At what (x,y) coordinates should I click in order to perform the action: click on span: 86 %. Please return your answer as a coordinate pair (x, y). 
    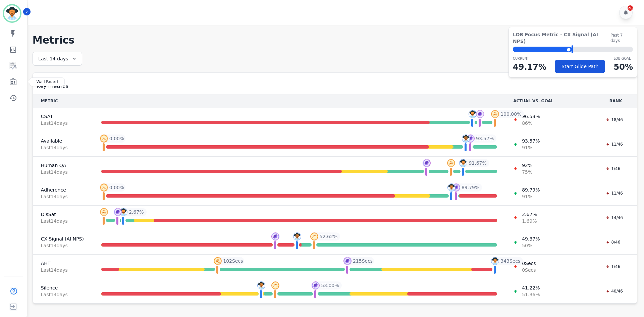
    Looking at the image, I should click on (531, 123).